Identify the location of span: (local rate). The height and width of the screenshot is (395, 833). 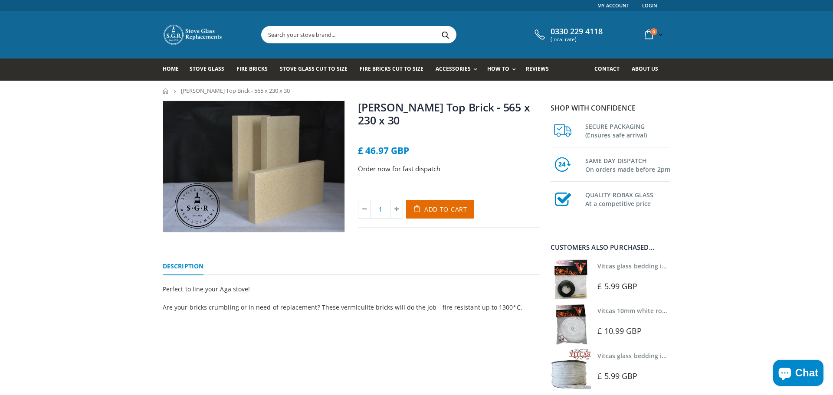
(577, 39).